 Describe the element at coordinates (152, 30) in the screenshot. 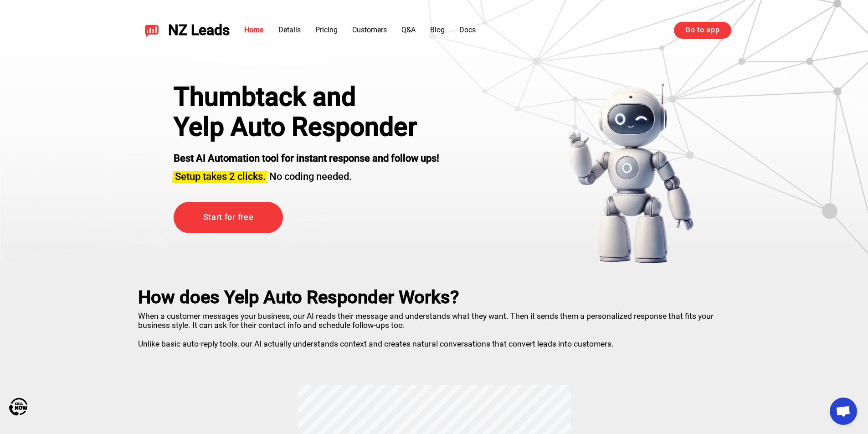

I see `img: NZ Leads logo` at that location.